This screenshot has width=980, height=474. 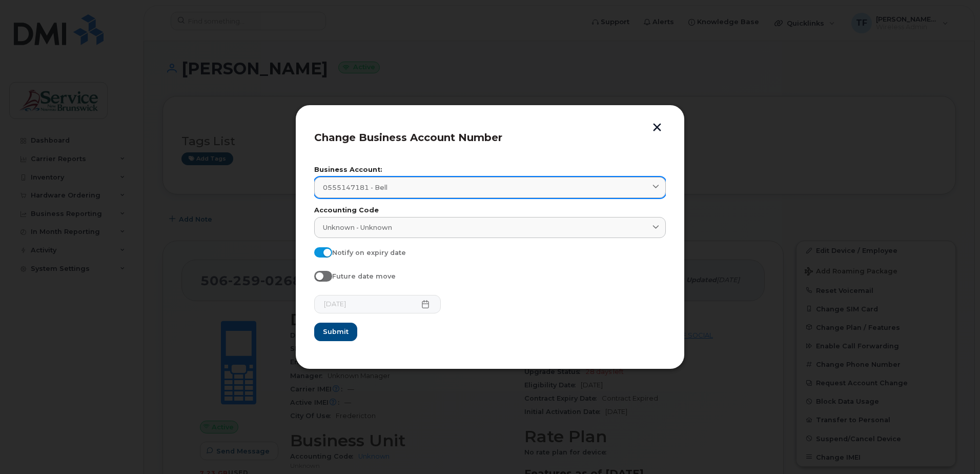 What do you see at coordinates (358, 227) in the screenshot?
I see `span: Unknown - Unknown` at bounding box center [358, 227].